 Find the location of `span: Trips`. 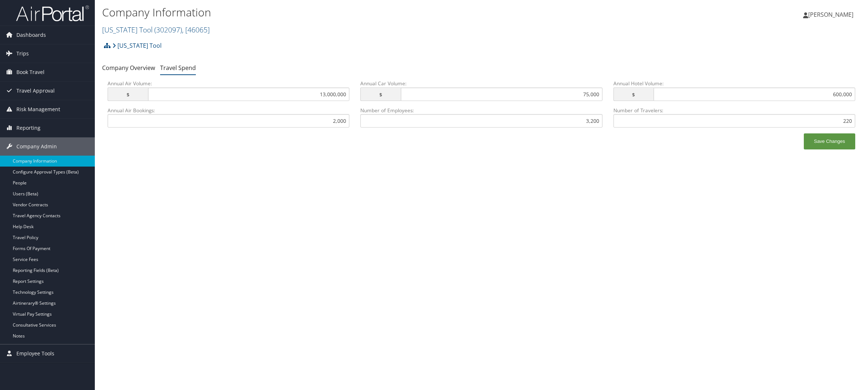

span: Trips is located at coordinates (22, 54).